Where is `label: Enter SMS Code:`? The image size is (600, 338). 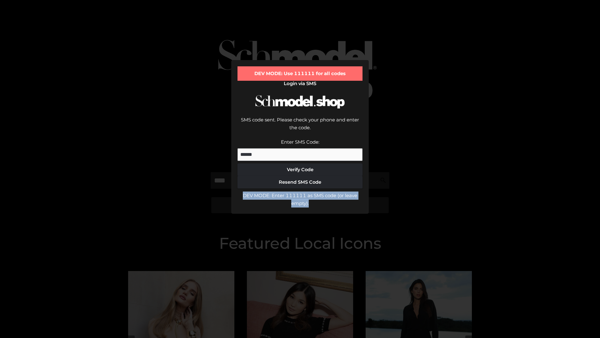
label: Enter SMS Code: is located at coordinates (300, 142).